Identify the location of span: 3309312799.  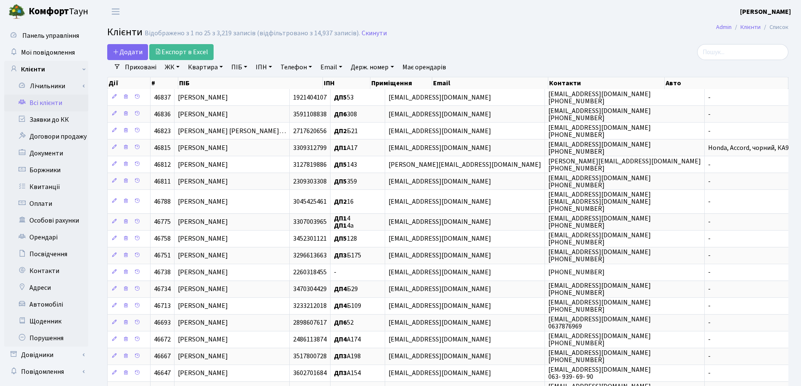
(310, 148).